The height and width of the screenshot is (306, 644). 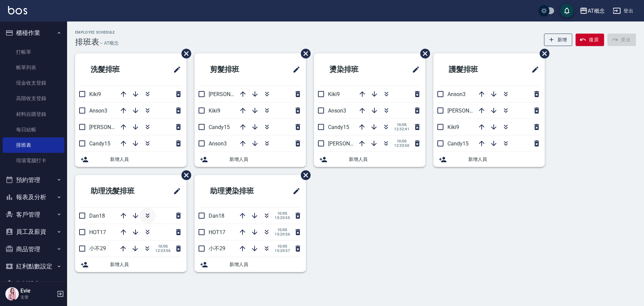 I want to click on a: 打帳單, so click(x=34, y=52).